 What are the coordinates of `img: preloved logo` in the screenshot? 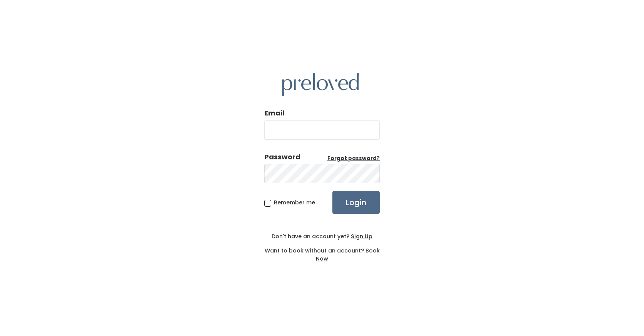 It's located at (321, 85).